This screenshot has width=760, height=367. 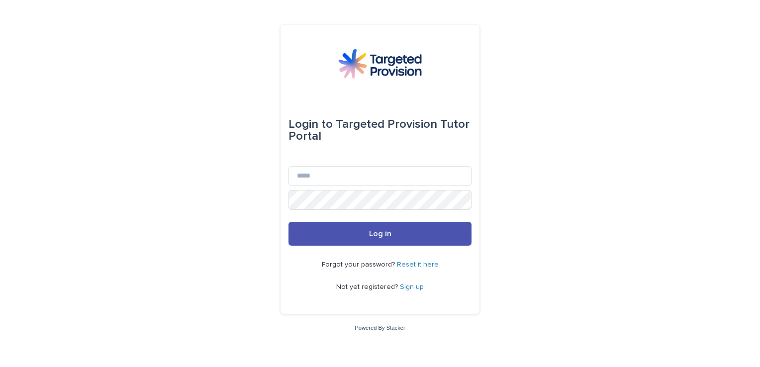 I want to click on span: Forgot your password?, so click(x=359, y=265).